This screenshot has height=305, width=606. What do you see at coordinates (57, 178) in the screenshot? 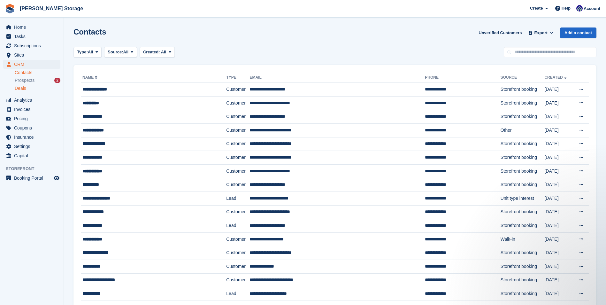
I see `a: Preview store` at bounding box center [57, 178].